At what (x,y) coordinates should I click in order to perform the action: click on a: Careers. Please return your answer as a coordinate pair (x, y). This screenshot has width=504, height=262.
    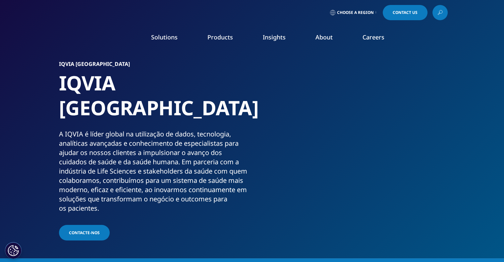
    Looking at the image, I should click on (374, 37).